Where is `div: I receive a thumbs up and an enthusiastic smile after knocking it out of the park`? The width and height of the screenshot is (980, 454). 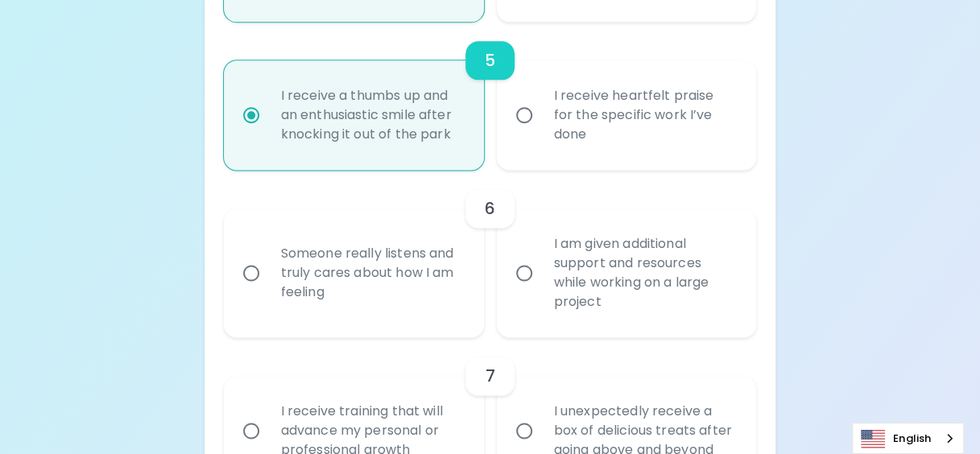 div: I receive a thumbs up and an enthusiastic smile after knocking it out of the park is located at coordinates (371, 115).